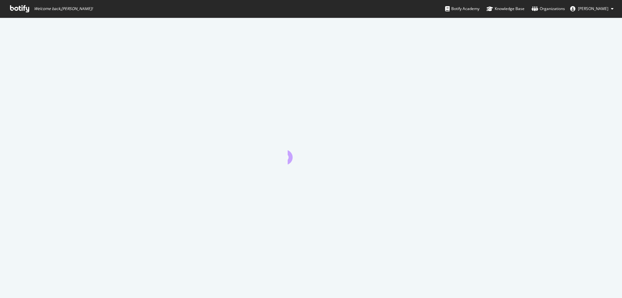  I want to click on div: animation, so click(311, 153).